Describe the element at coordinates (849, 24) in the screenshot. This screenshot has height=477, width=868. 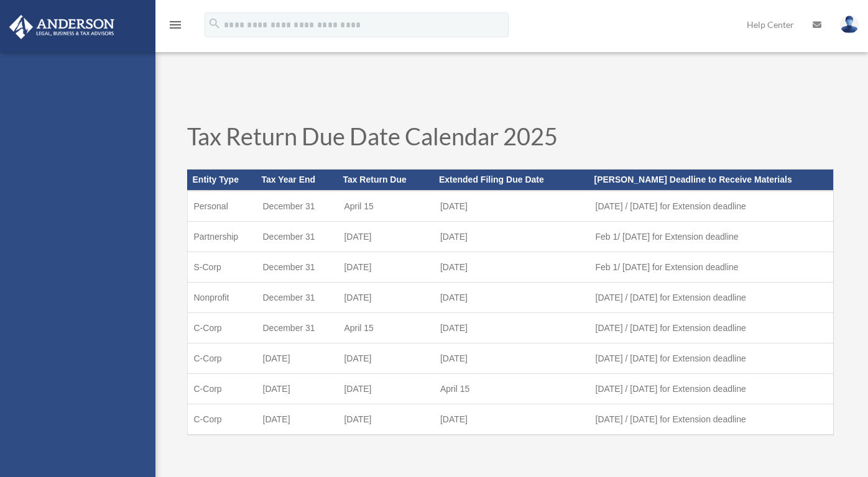
I see `img: User Pic` at that location.